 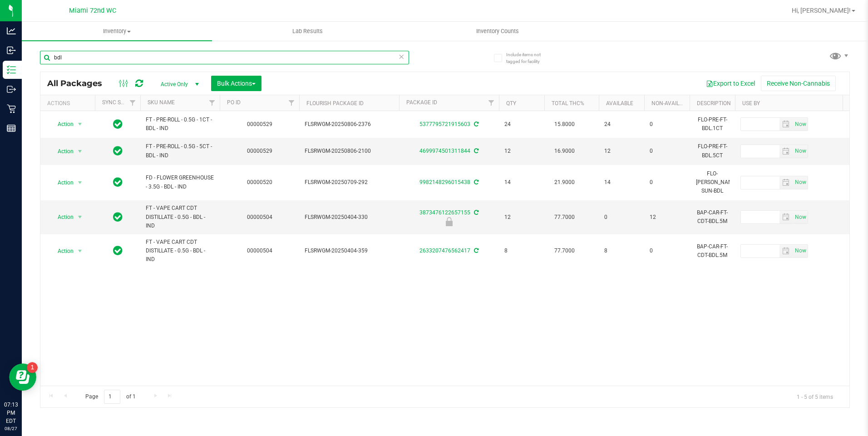 What do you see at coordinates (161, 103) in the screenshot?
I see `a: SKU Name` at bounding box center [161, 103].